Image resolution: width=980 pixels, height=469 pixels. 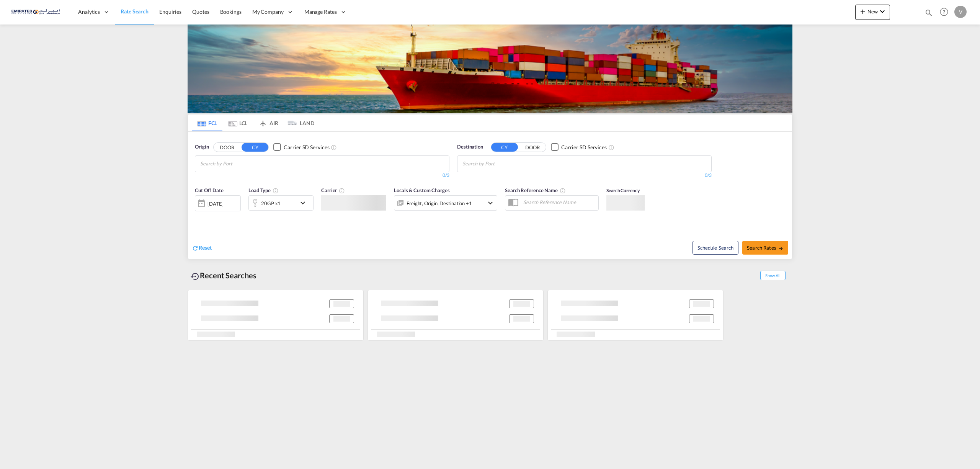 What do you see at coordinates (872, 11) in the screenshot?
I see `span: New` at bounding box center [872, 11].